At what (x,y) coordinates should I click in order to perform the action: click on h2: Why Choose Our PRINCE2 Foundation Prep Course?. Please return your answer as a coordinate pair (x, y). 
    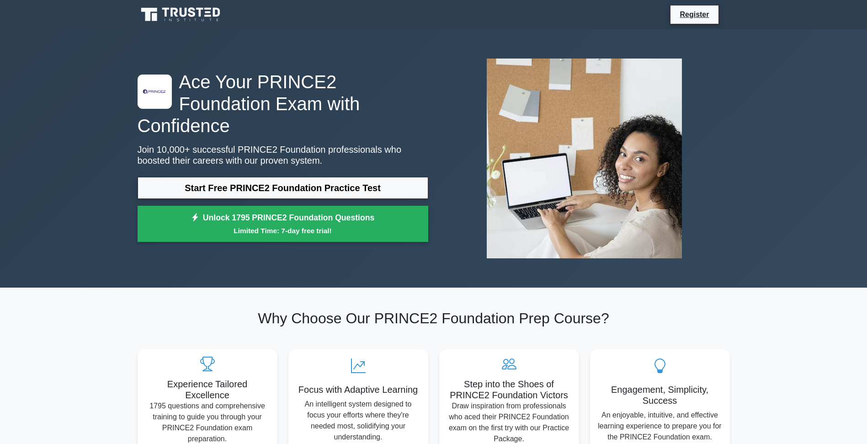
    Looking at the image, I should click on (434, 318).